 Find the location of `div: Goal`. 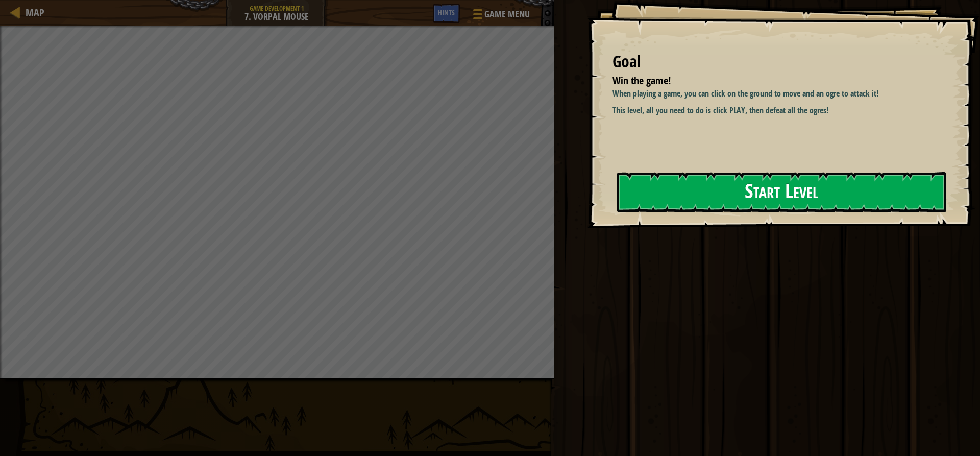

div: Goal is located at coordinates (778, 62).